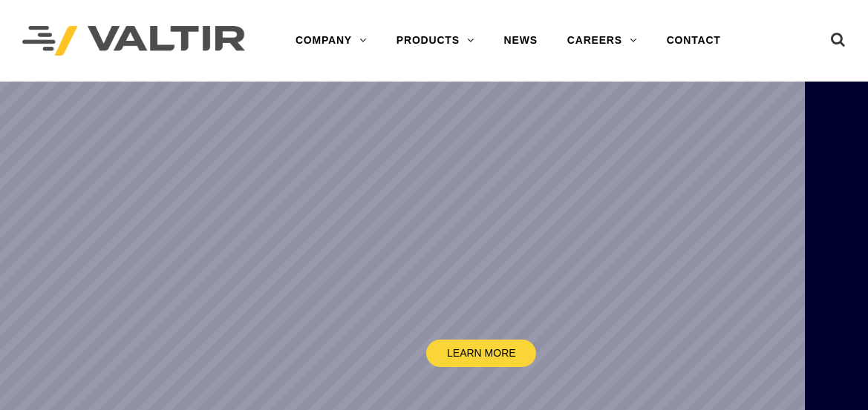 Image resolution: width=868 pixels, height=410 pixels. Describe the element at coordinates (331, 41) in the screenshot. I see `a: COMPANY` at that location.